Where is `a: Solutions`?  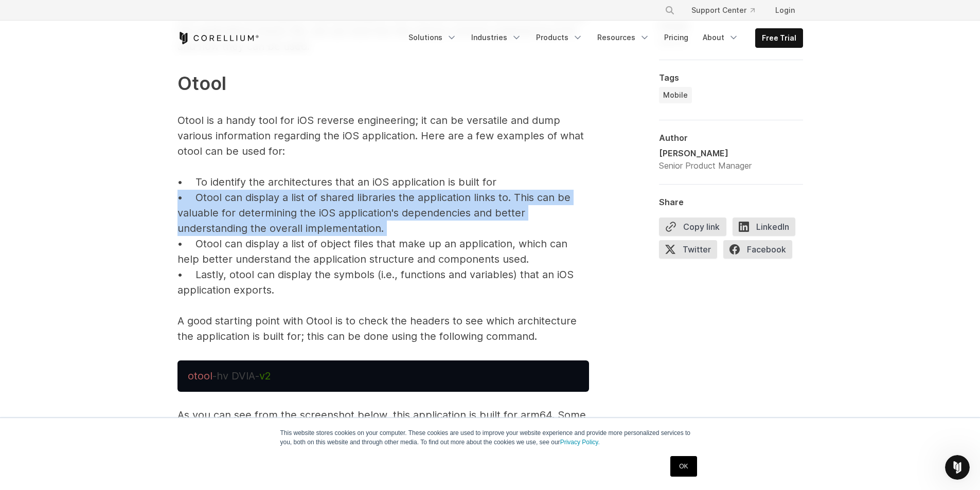
a: Solutions is located at coordinates (432, 37).